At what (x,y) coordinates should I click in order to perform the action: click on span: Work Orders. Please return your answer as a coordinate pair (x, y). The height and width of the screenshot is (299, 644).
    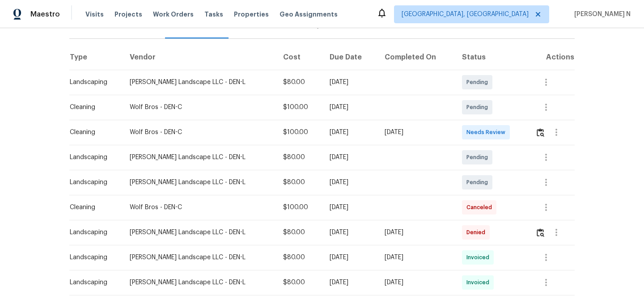
    Looking at the image, I should click on (173, 15).